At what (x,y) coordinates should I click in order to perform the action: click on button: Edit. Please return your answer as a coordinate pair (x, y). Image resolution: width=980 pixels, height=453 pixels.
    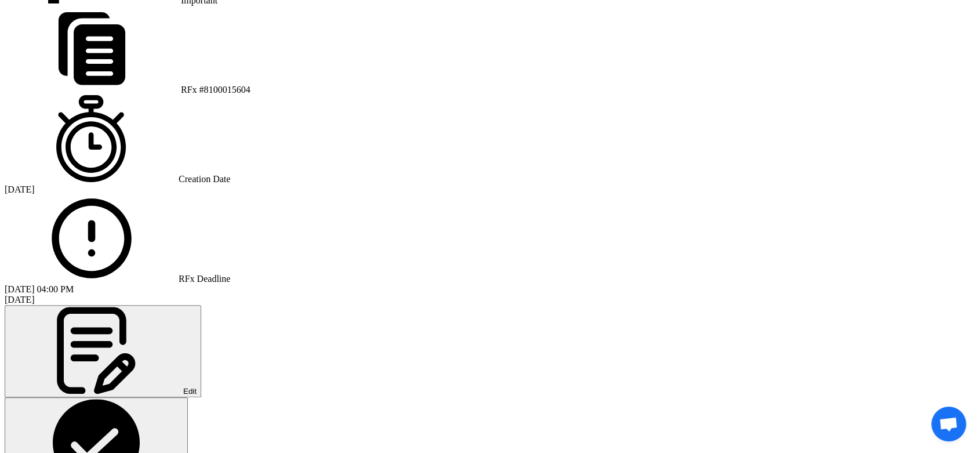
    Looking at the image, I should click on (102, 351).